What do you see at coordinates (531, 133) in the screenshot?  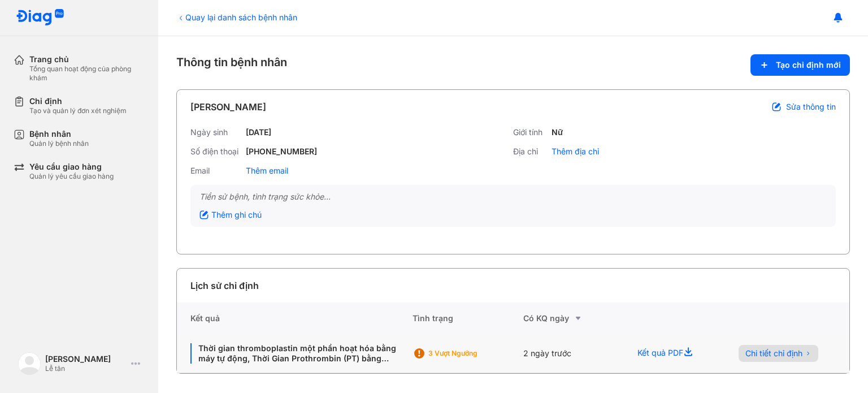 I see `div: Giới tính` at bounding box center [531, 133].